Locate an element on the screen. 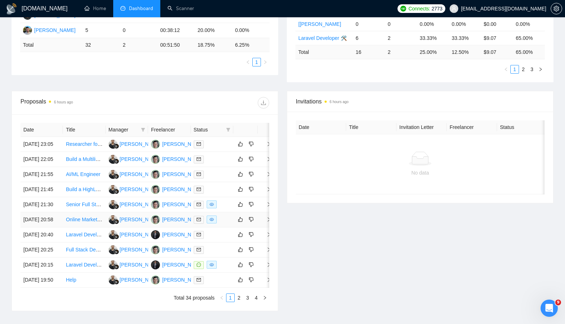 The height and width of the screenshot is (324, 565). th: Invitation Letter is located at coordinates (422, 127).